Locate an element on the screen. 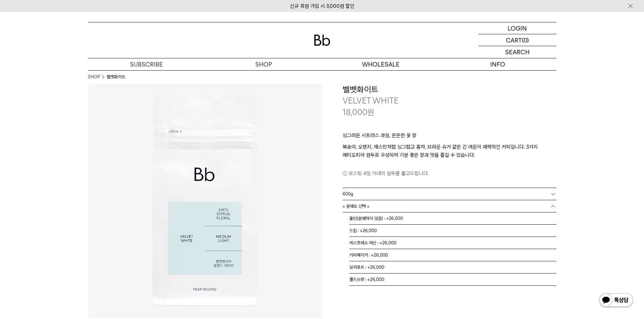 This screenshot has width=644, height=319. a: SUBSCRIBE is located at coordinates (146, 64).